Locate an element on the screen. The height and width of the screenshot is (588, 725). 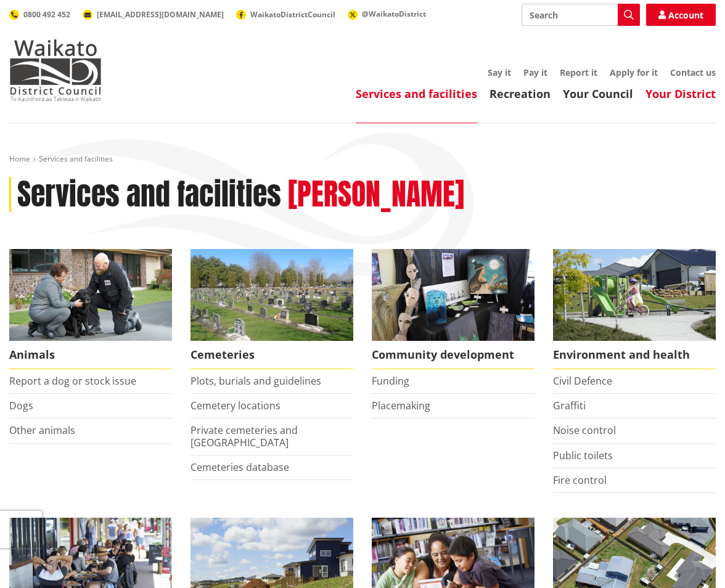
img: Matariki Travelling Suitcase Art Exhibition is located at coordinates (453, 295).